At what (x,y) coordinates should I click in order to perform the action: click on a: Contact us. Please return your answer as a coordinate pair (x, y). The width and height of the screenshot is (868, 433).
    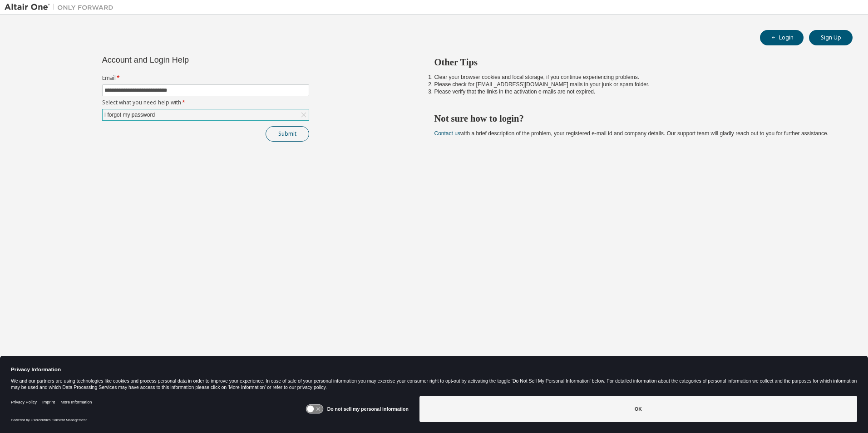
    Looking at the image, I should click on (447, 133).